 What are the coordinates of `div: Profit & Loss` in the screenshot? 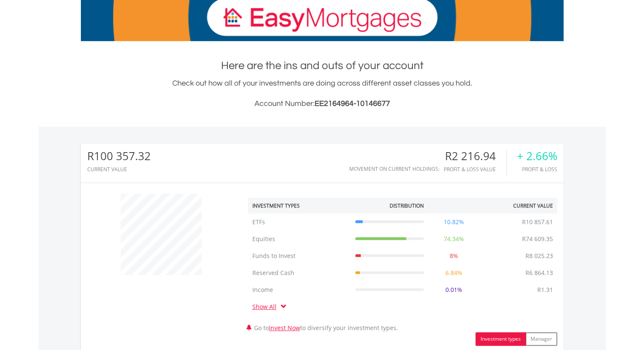 It's located at (537, 169).